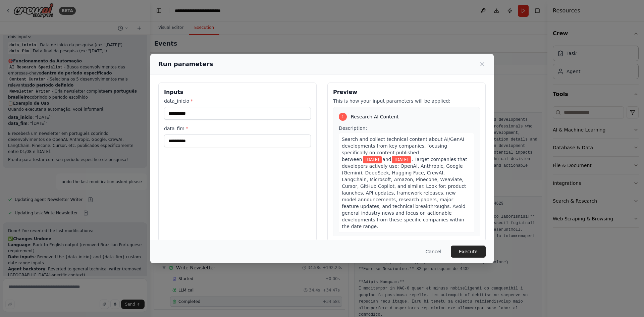 The width and height of the screenshot is (644, 317). What do you see at coordinates (186, 64) in the screenshot?
I see `h2: Run parameters` at bounding box center [186, 64].